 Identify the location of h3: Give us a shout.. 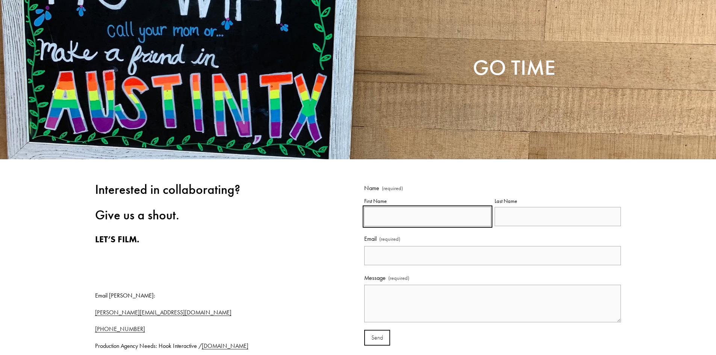
(201, 215).